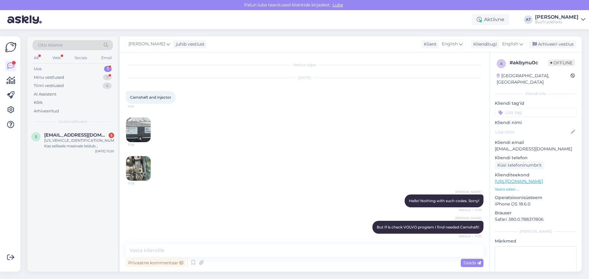  Describe the element at coordinates (470, 210) in the screenshot. I see `span: Nähtud ✓ 11:29` at that location.